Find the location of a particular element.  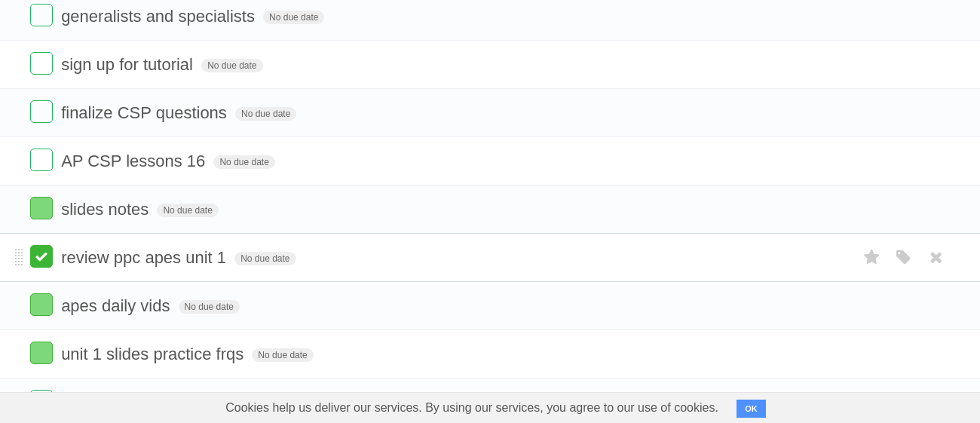

div: Options is located at coordinates (490, 67).